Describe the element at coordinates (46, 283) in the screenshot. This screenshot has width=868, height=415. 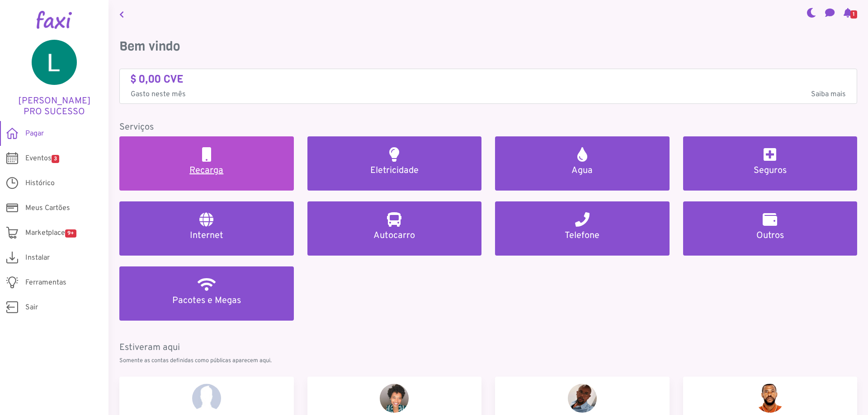
I see `span: Ferramentas` at that location.